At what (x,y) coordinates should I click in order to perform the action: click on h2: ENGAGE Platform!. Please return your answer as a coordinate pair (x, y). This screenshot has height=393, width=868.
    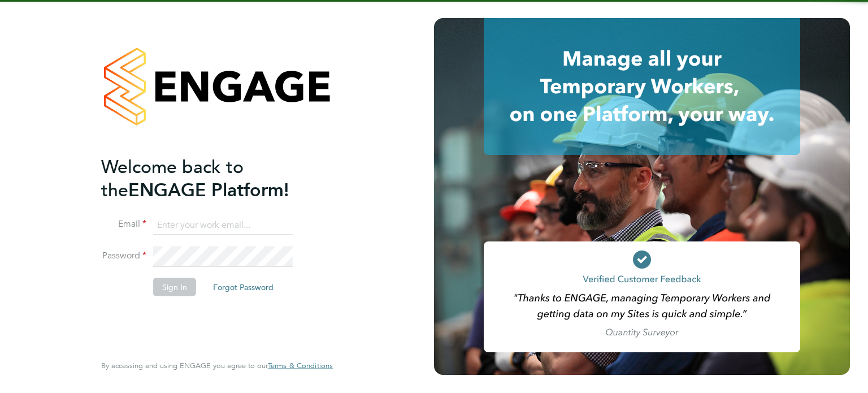
    Looking at the image, I should click on (211, 178).